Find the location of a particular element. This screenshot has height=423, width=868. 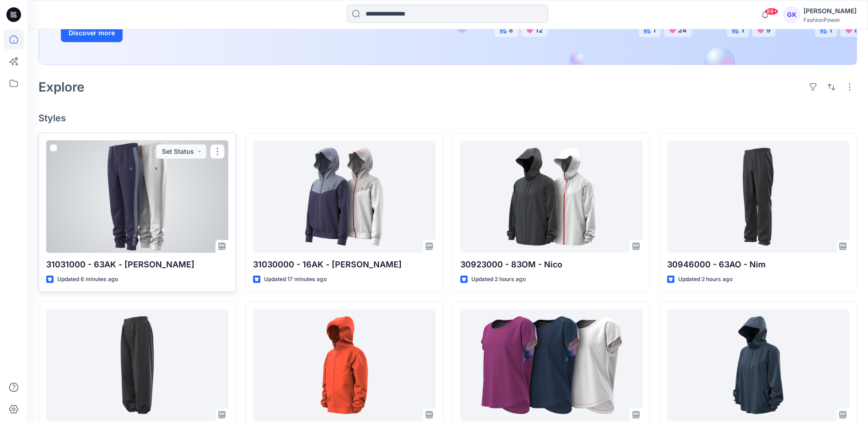

div: GK is located at coordinates (791, 15).